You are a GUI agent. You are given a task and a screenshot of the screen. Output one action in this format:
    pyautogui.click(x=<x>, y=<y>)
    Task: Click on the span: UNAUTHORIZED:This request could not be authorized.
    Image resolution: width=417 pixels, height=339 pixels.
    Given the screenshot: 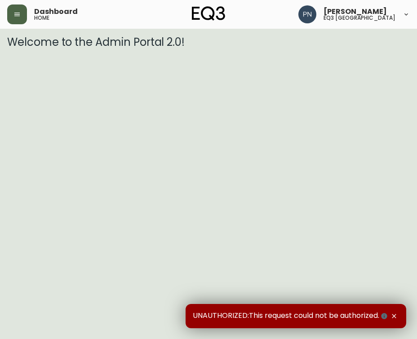 What is the action you would take?
    pyautogui.click(x=291, y=316)
    